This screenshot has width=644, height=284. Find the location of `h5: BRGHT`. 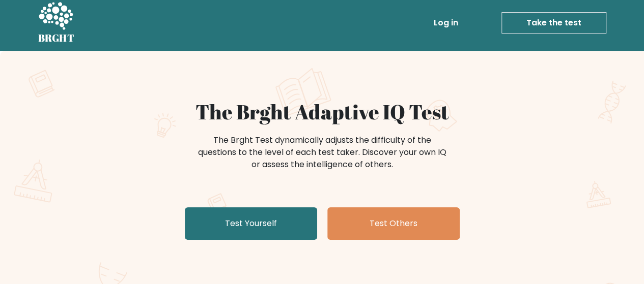

h5: BRGHT is located at coordinates (56, 38).